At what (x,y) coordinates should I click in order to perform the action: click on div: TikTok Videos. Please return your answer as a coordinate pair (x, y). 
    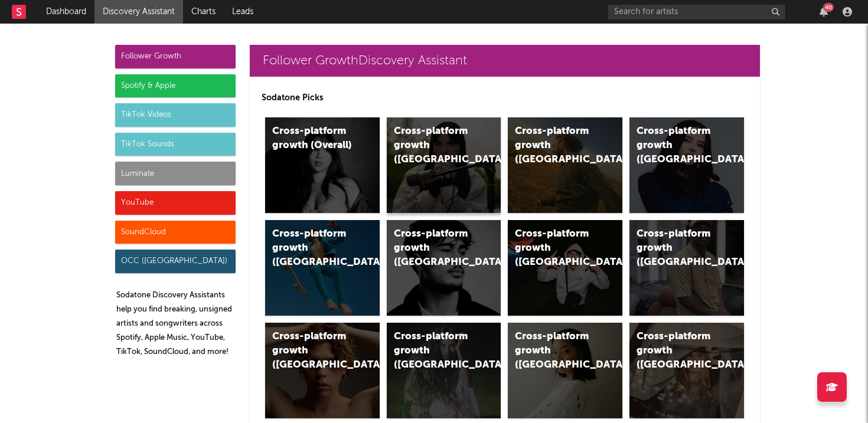
    Looking at the image, I should click on (175, 115).